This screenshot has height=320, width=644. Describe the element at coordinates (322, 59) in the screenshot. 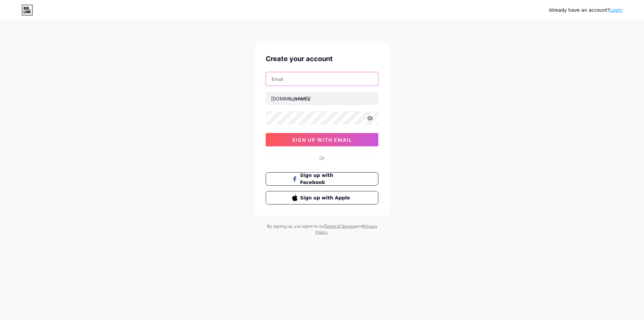

I see `div: Create your account` at that location.